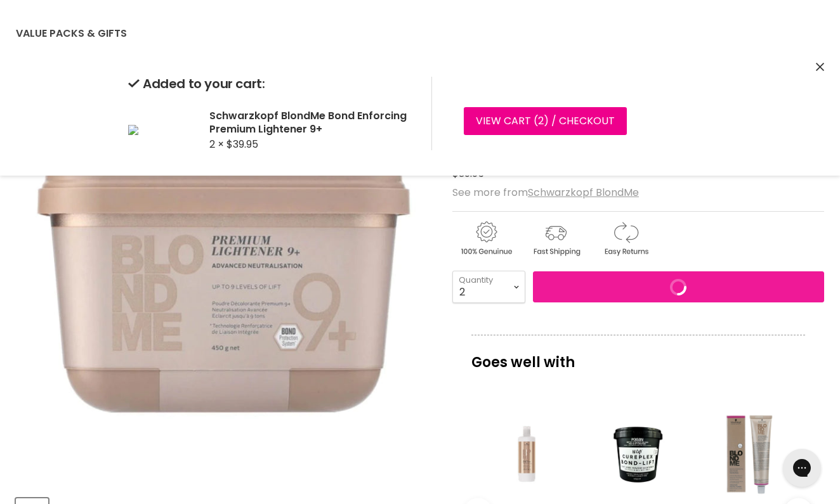 This screenshot has height=504, width=840. What do you see at coordinates (486, 238) in the screenshot?
I see `img: genuine.gif` at bounding box center [486, 238].